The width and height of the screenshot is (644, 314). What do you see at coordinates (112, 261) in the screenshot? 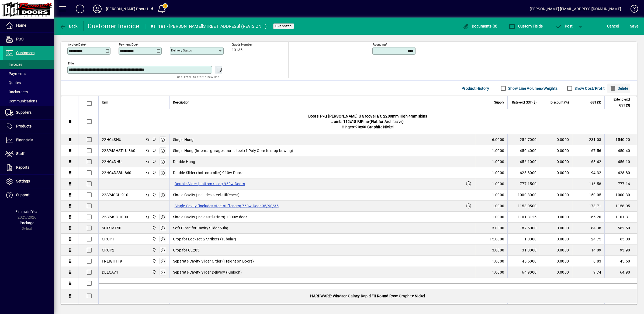
I see `div: FREIGHT19` at bounding box center [112, 261].